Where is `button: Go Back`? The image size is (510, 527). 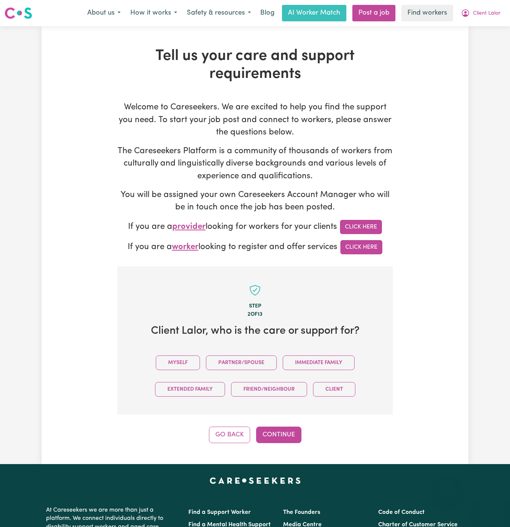 button: Go Back is located at coordinates (230, 435).